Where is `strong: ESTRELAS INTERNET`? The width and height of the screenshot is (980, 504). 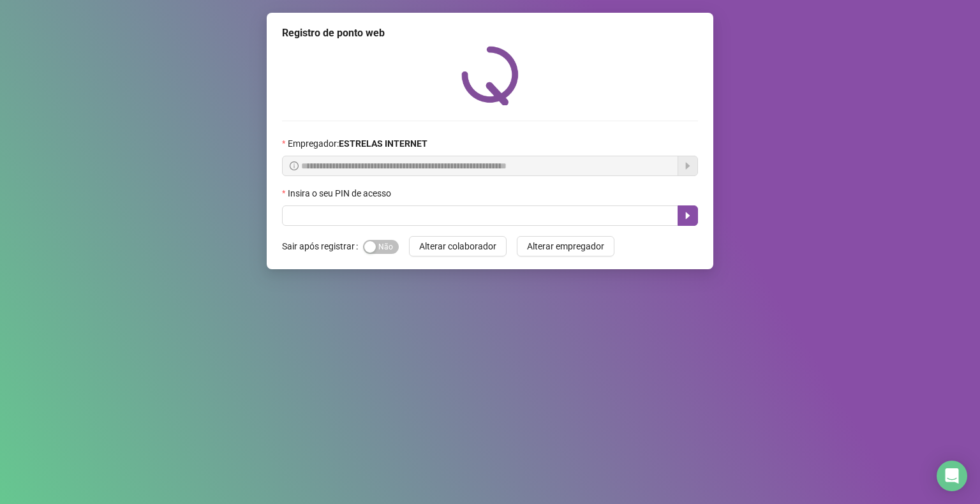 strong: ESTRELAS INTERNET is located at coordinates (383, 143).